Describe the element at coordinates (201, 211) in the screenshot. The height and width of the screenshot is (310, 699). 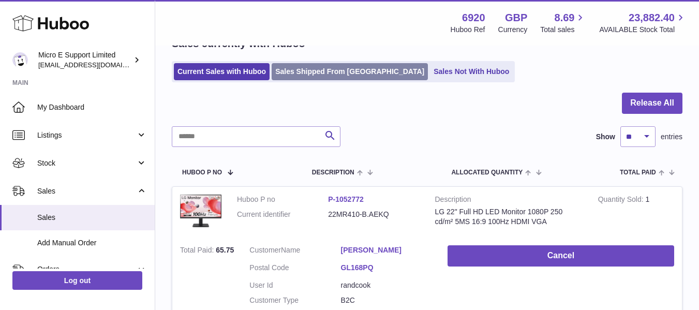
I see `img: $_57.JPG` at that location.